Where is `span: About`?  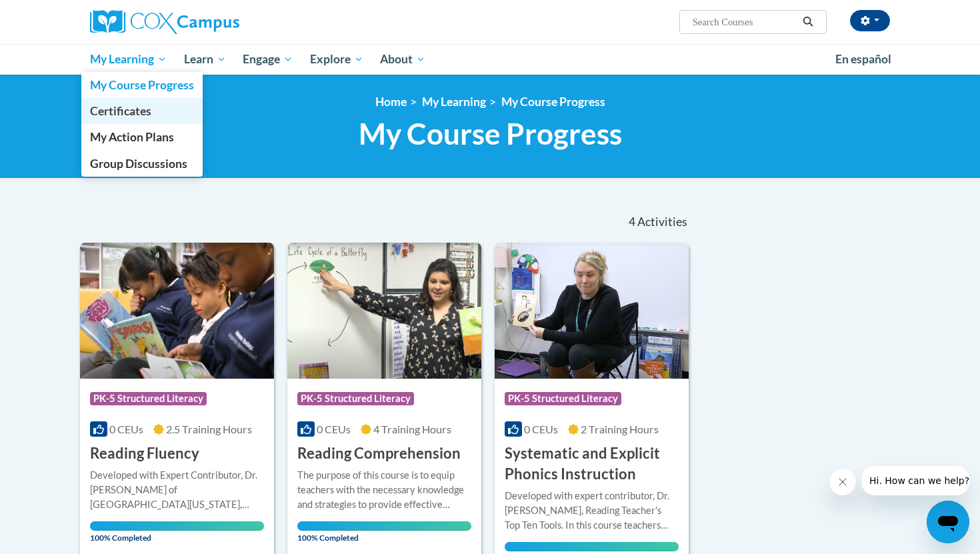 span: About is located at coordinates (403, 60).